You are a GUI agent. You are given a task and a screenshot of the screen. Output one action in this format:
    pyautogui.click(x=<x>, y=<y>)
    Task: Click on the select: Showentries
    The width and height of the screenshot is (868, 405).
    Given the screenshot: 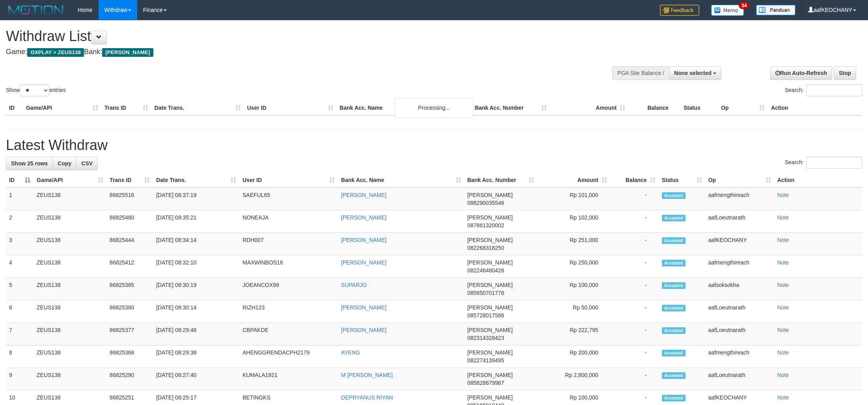 What is the action you would take?
    pyautogui.click(x=34, y=91)
    